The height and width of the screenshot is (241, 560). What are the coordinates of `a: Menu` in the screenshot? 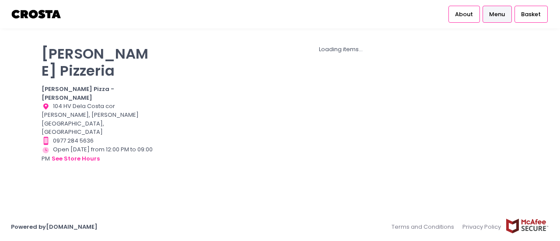 It's located at (497, 14).